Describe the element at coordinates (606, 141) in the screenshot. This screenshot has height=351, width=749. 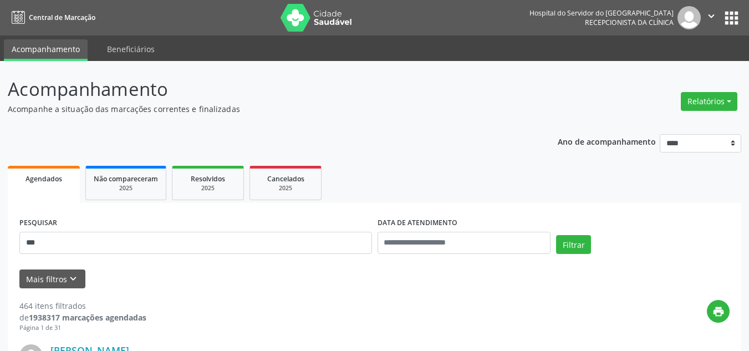
I see `p: Ano de acompanhamento` at that location.